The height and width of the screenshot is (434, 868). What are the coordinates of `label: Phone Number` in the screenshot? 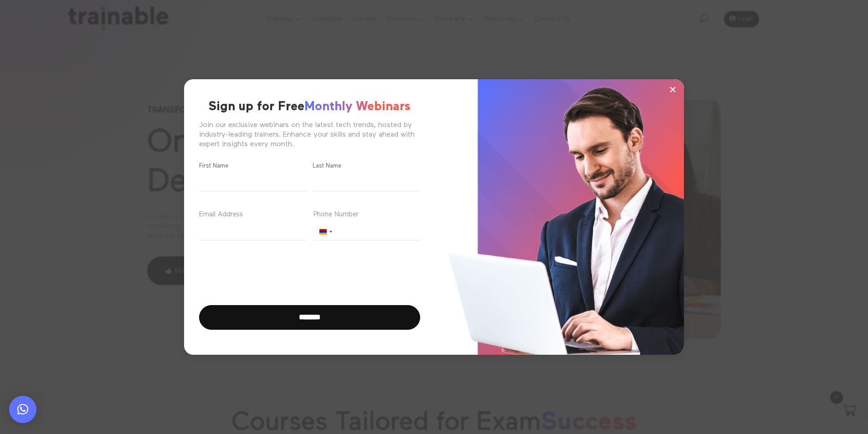 It's located at (367, 214).